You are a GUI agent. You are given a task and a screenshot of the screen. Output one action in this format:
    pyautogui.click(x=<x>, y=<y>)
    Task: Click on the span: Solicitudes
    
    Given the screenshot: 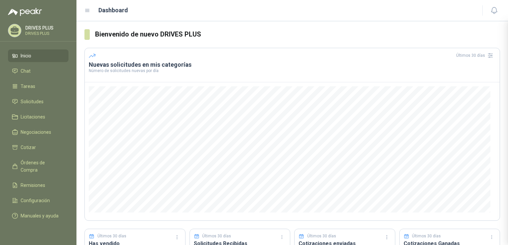 What is the action you would take?
    pyautogui.click(x=32, y=102)
    